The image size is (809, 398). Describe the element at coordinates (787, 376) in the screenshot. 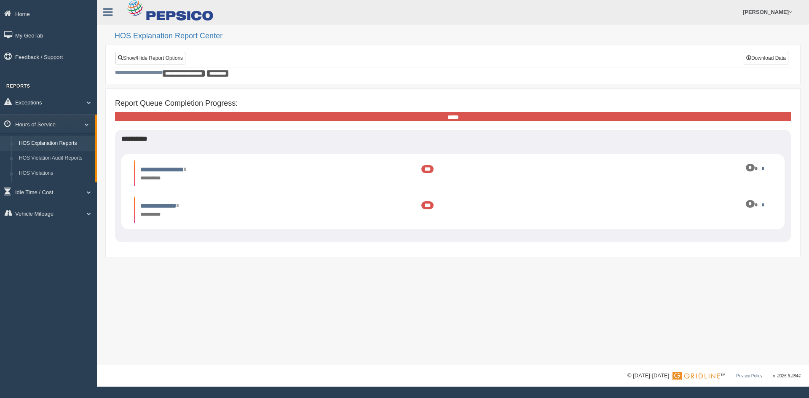

I see `span: v. 2025.6.2844` at that location.